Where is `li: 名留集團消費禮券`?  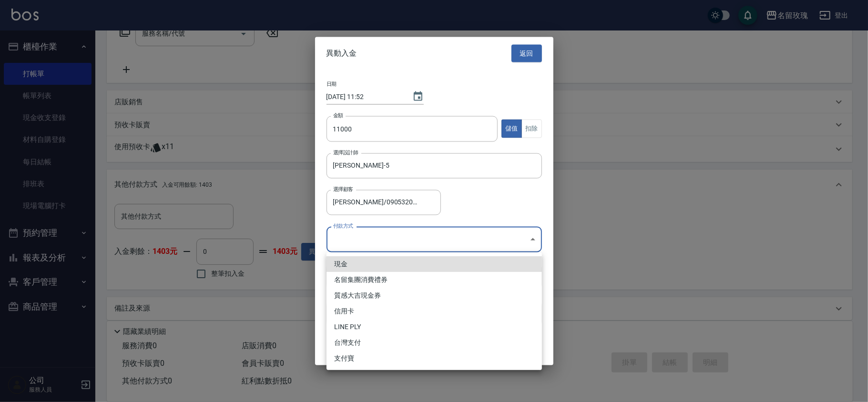
li: 名留集團消費禮券 is located at coordinates (434, 279).